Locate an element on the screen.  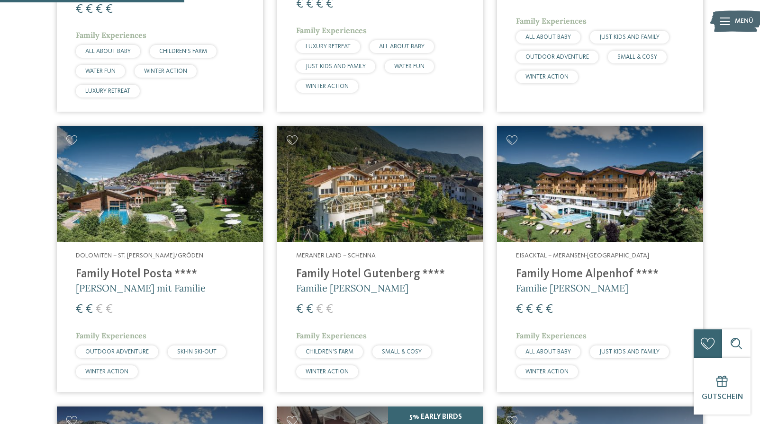
span: Meraner Land – Schenna is located at coordinates (336, 256).